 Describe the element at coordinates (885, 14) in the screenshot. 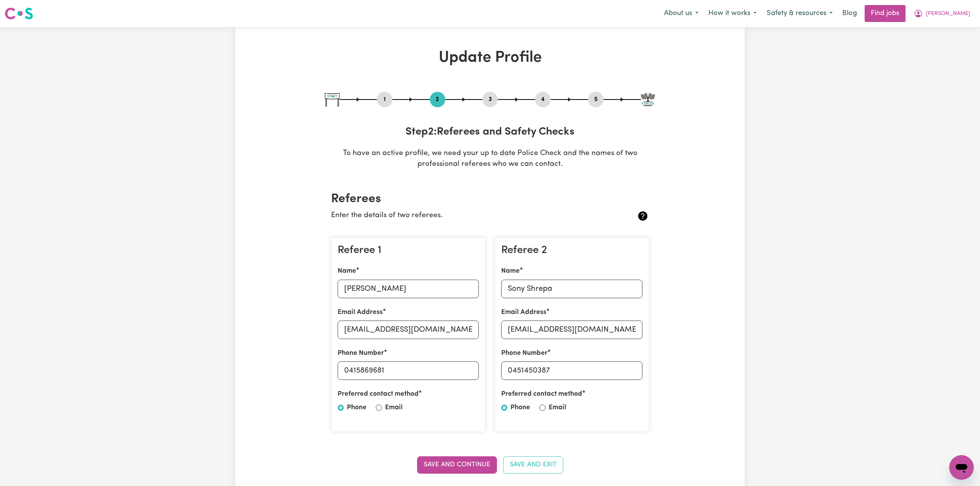

I see `a: Find jobs` at that location.